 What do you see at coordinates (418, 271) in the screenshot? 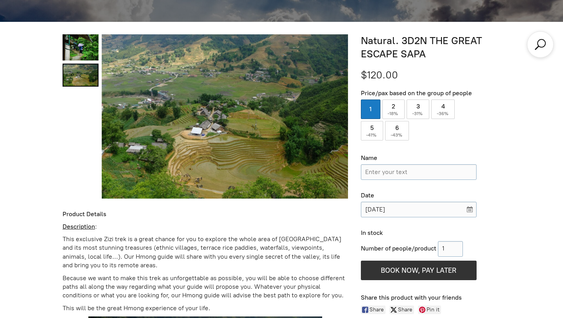
I see `span: BOOK NOW, PAY LATER` at bounding box center [418, 271].